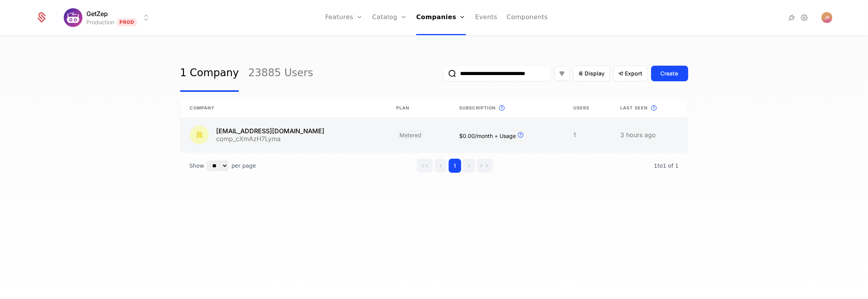  Describe the element at coordinates (469, 166) in the screenshot. I see `button: Go to next page` at that location.